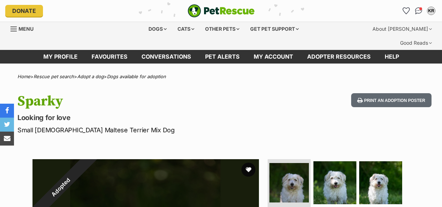 This screenshot has height=207, width=442. Describe the element at coordinates (391, 100) in the screenshot. I see `button: Print an adoption poster` at that location.